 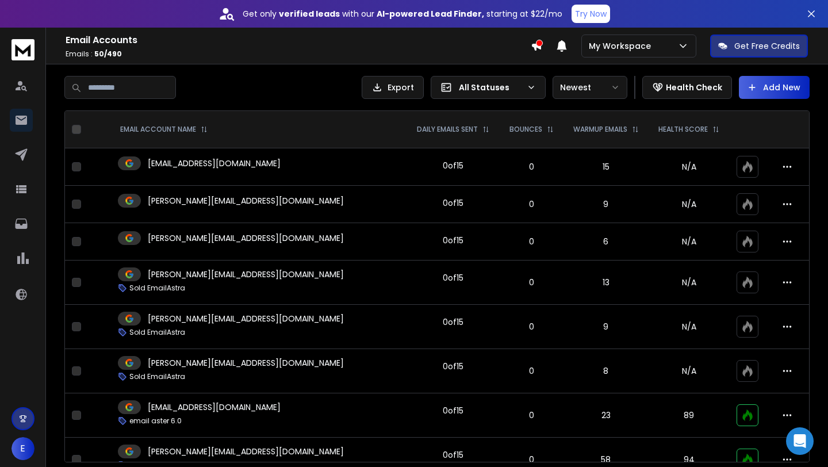 I want to click on strong: AI-powered Lead Finder,, so click(x=430, y=14).